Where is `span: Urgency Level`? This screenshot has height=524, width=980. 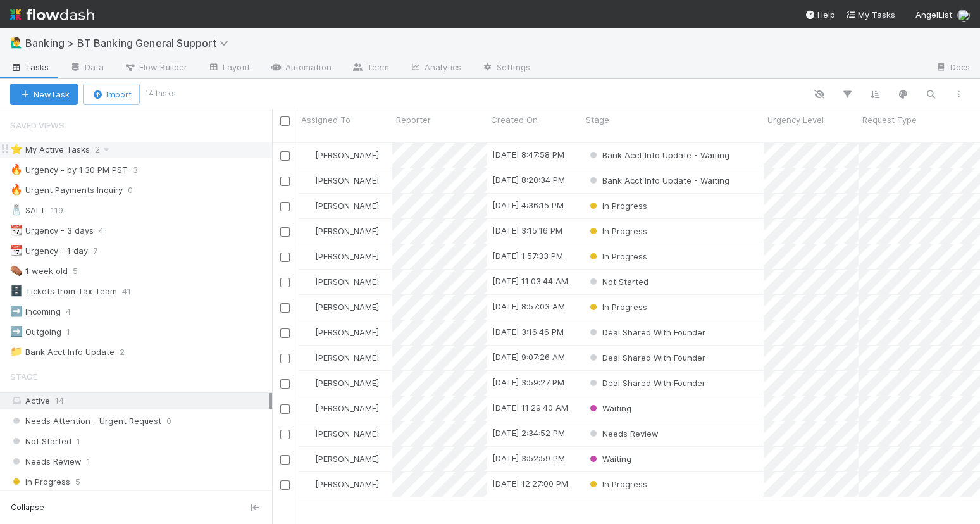 span: Urgency Level is located at coordinates (795, 120).